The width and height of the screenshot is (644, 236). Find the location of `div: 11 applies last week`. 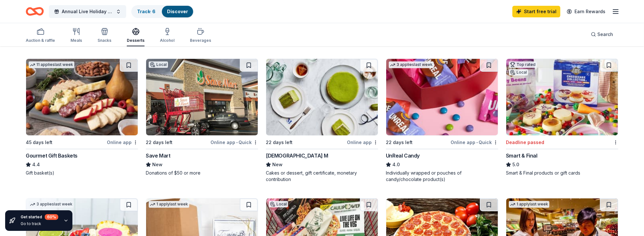

div: 11 applies last week is located at coordinates (51, 65).